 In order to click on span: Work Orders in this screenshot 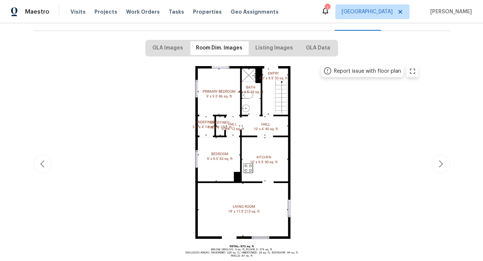, I will do `click(143, 12)`.